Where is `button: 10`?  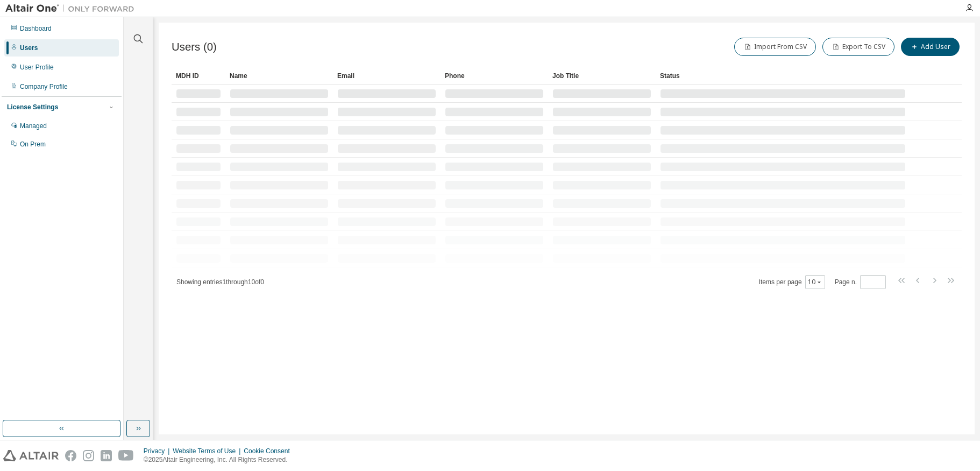 button: 10 is located at coordinates (815, 282).